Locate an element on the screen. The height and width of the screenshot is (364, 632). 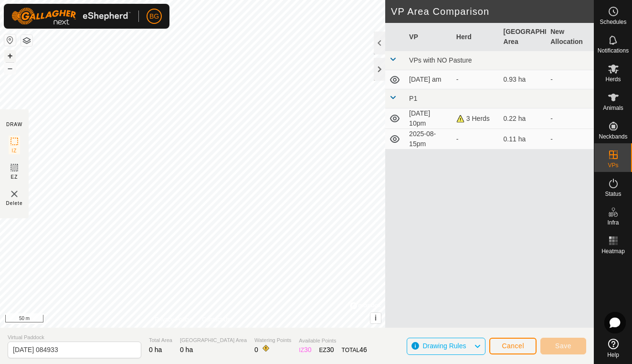
span: Status is located at coordinates (613, 194).